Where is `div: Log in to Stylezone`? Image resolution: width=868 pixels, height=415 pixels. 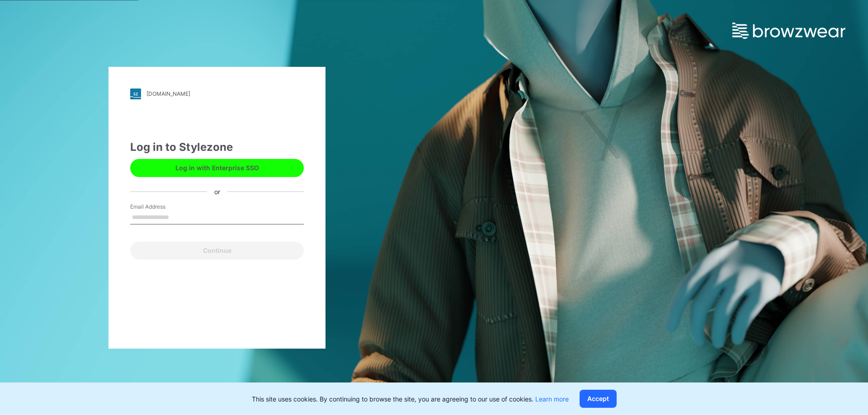
div: Log in to Stylezone is located at coordinates (217, 147).